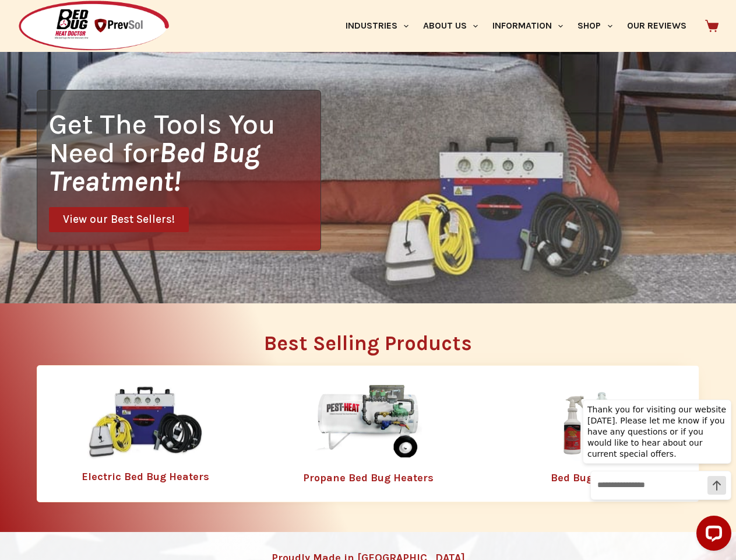 This screenshot has width=736, height=560. Describe the element at coordinates (185, 152) in the screenshot. I see `h1: Get The Tools You Need for` at that location.